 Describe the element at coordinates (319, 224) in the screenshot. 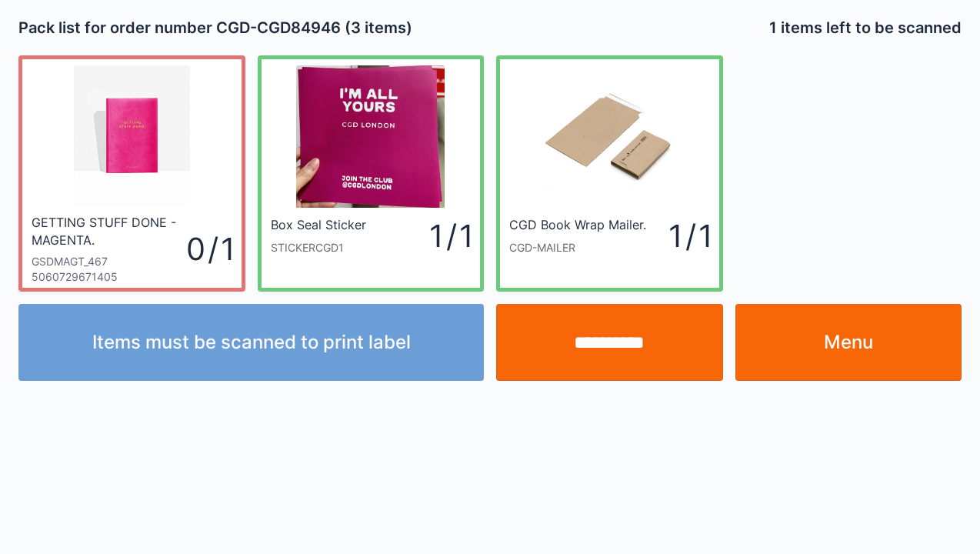

I see `div: Box Seal Sticker` at that location.